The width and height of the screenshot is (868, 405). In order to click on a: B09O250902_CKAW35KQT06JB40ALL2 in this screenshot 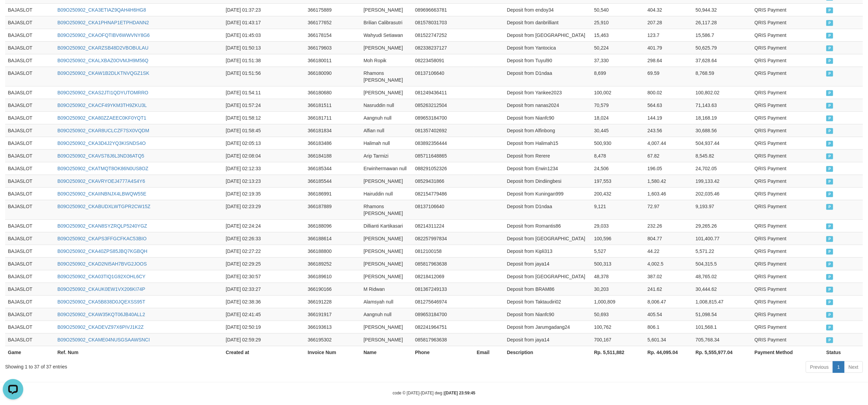, I will do `click(101, 314)`.